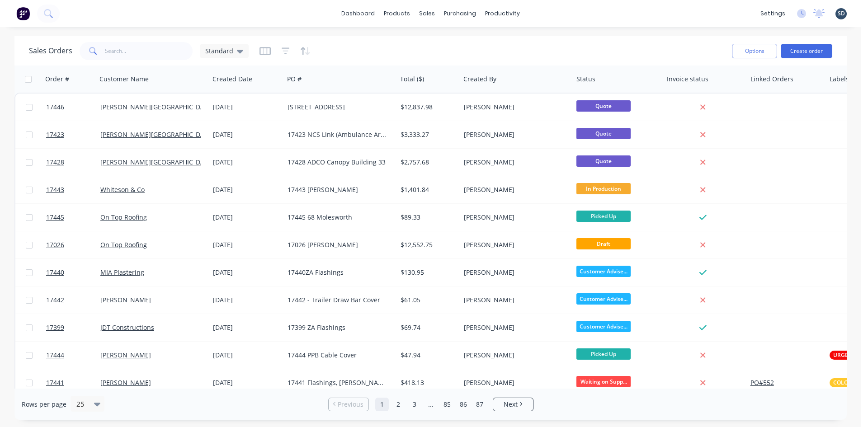 Image resolution: width=868 pixels, height=427 pixels. I want to click on div: sales, so click(427, 13).